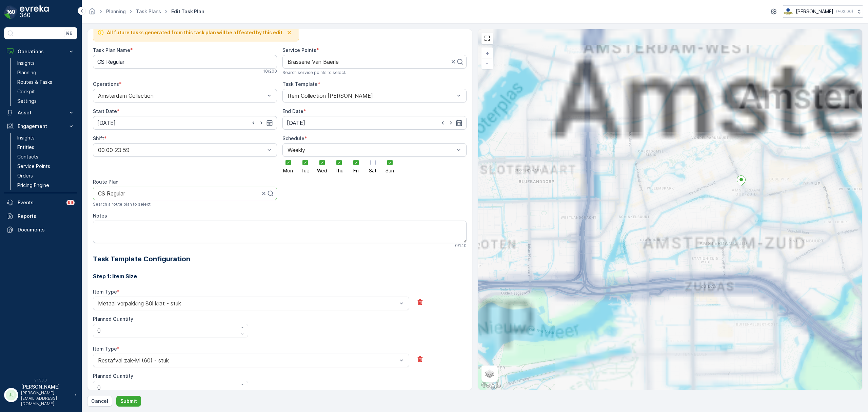 The height and width of the screenshot is (412, 868). Describe the element at coordinates (129, 401) in the screenshot. I see `p: Submit` at that location.